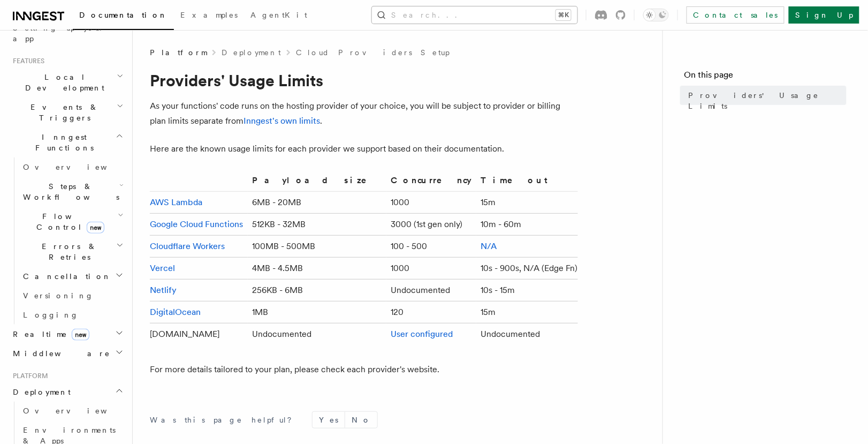 This screenshot has width=868, height=444. What do you see at coordinates (329, 420) in the screenshot?
I see `button: Yes` at bounding box center [329, 420].